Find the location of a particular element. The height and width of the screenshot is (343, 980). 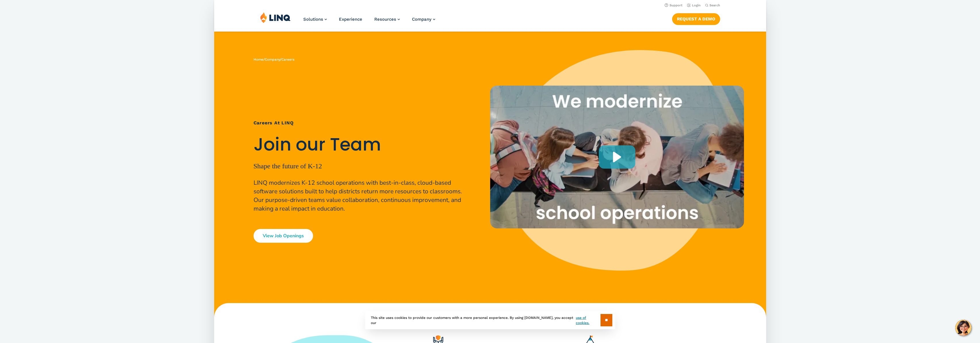

a: Request a Demo is located at coordinates (696, 19).